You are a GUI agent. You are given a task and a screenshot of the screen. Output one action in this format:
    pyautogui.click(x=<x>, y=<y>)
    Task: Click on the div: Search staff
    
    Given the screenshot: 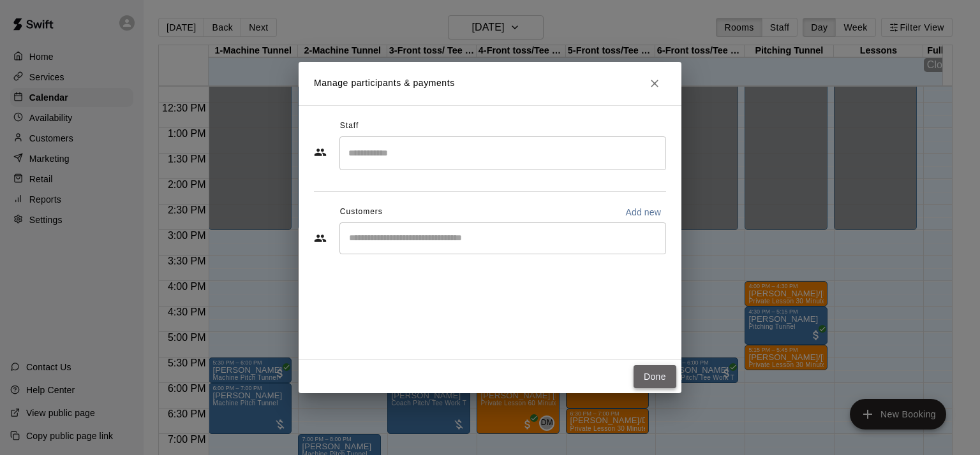 What is the action you would take?
    pyautogui.click(x=503, y=153)
    